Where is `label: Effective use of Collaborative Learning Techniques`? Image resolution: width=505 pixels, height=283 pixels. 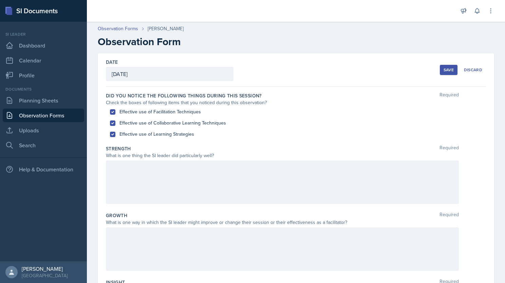 label: Effective use of Collaborative Learning Techniques is located at coordinates (173, 123).